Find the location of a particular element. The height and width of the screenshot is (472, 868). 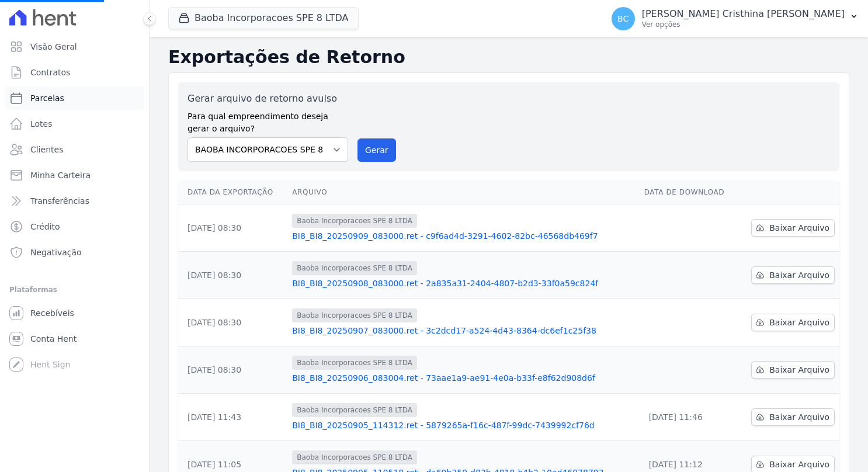

th: Data de Download is located at coordinates (689, 192).